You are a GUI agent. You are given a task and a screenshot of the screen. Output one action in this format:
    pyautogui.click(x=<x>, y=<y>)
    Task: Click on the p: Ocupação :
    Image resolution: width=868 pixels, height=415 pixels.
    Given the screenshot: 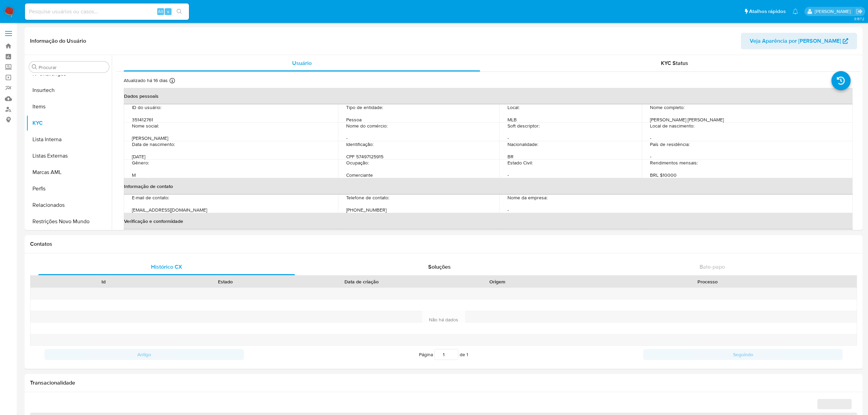 What is the action you would take?
    pyautogui.click(x=326, y=161)
    